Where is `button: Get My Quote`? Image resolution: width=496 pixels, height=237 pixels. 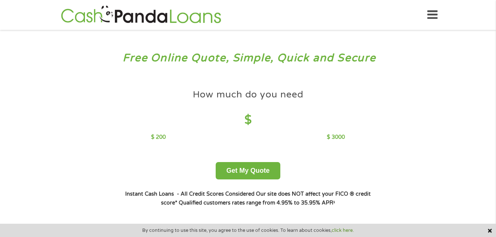
button: Get My Quote is located at coordinates (248, 171).